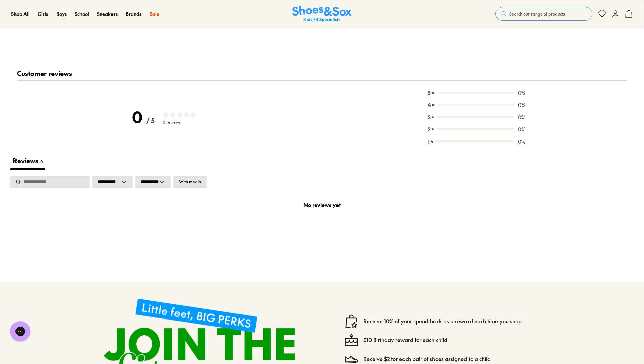 Image resolution: width=644 pixels, height=364 pixels. Describe the element at coordinates (322, 14) in the screenshot. I see `a: Shoes & Sox` at that location.